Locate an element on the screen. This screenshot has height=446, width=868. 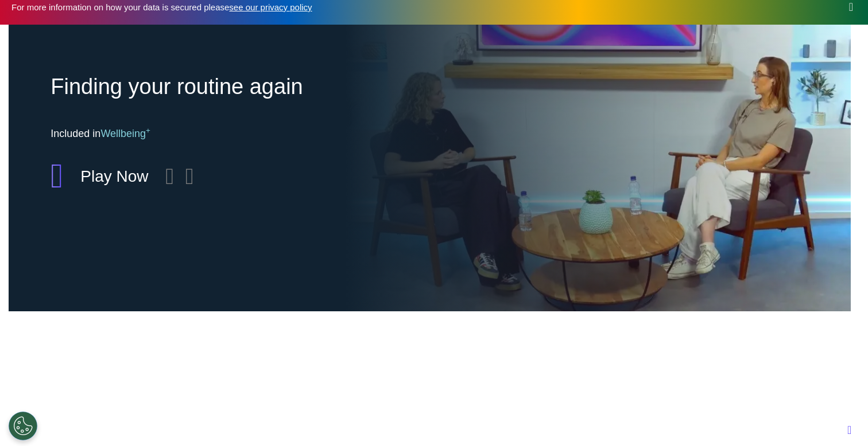
span: Wellbeing is located at coordinates (125, 133).